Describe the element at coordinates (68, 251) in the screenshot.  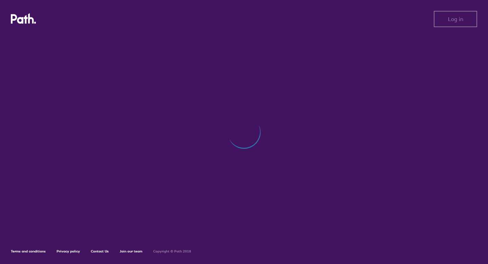
I see `a: Privacy policy` at that location.